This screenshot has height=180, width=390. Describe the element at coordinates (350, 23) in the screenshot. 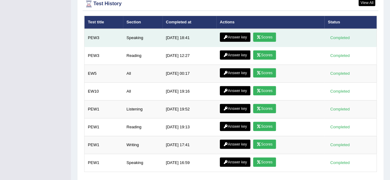

I see `th: Status` at that location.